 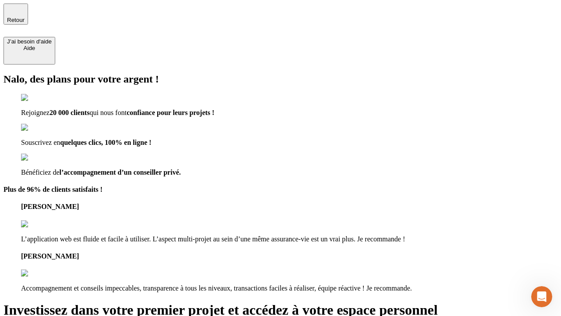 I want to click on span: Retour, so click(x=16, y=20).